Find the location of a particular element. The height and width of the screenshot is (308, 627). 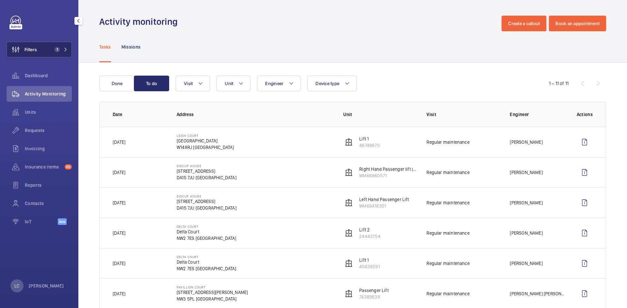

span: Engineer is located at coordinates (274, 84).